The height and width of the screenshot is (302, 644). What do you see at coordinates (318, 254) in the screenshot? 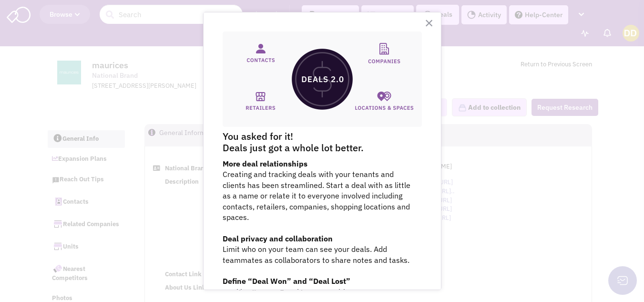
I see `p: Limit who on your team can see your deals. Add teammates as collaborators to share notes and tasks.` at bounding box center [318, 254].